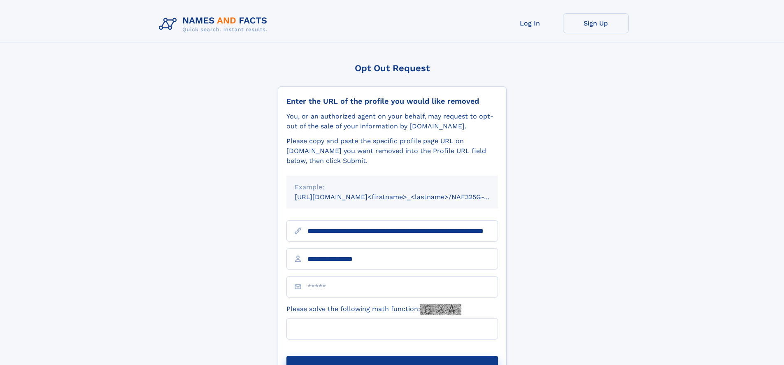 This screenshot has height=365, width=784. I want to click on img: Logo Names and Facts, so click(215, 24).